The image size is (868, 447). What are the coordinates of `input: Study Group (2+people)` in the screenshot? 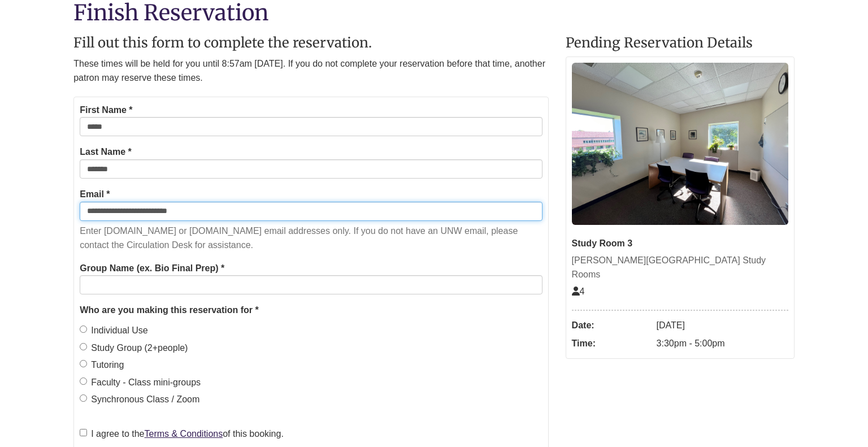 It's located at (83, 346).